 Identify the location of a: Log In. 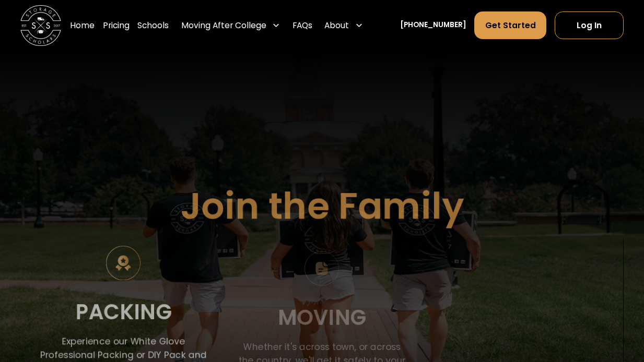
(589, 25).